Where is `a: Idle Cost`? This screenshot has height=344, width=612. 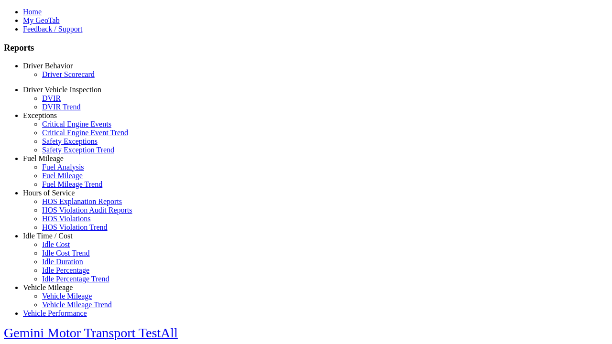 a: Idle Cost is located at coordinates (56, 244).